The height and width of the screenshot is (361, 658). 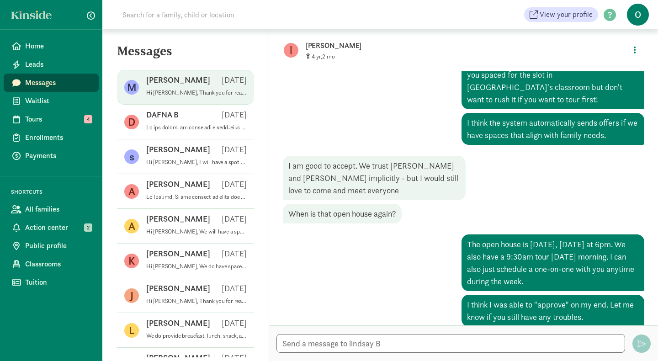 I want to click on figure: s, so click(x=132, y=157).